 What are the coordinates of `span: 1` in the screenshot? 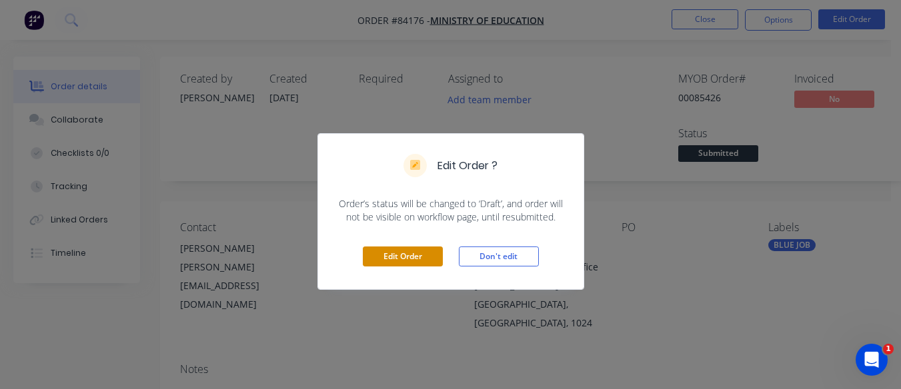 It's located at (888, 349).